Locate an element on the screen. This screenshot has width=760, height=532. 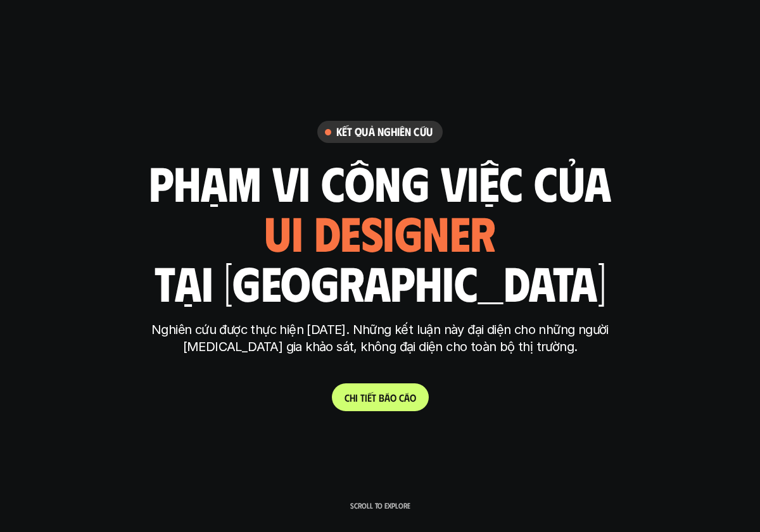
h6: Kết quả nghiên cứu is located at coordinates (384, 131).